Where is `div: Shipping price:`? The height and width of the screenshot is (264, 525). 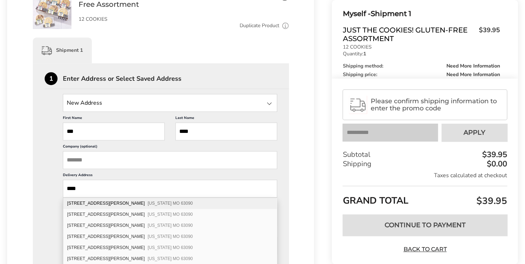
div: Shipping price: is located at coordinates (421, 75).